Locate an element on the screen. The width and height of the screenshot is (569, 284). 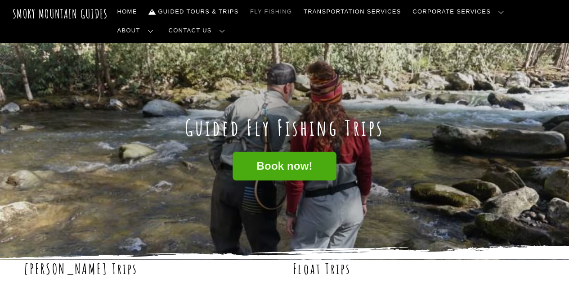
a: Home is located at coordinates (127, 12).